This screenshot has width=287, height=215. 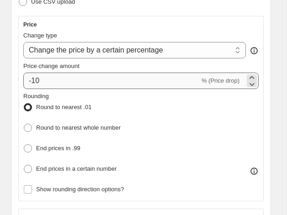 What do you see at coordinates (30, 25) in the screenshot?
I see `h3: Price` at bounding box center [30, 25].